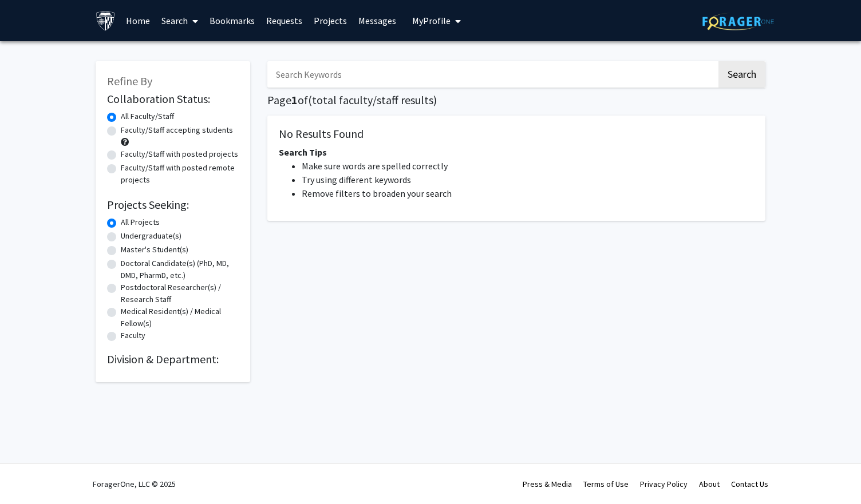 This screenshot has width=861, height=504. I want to click on a: Messages, so click(377, 20).